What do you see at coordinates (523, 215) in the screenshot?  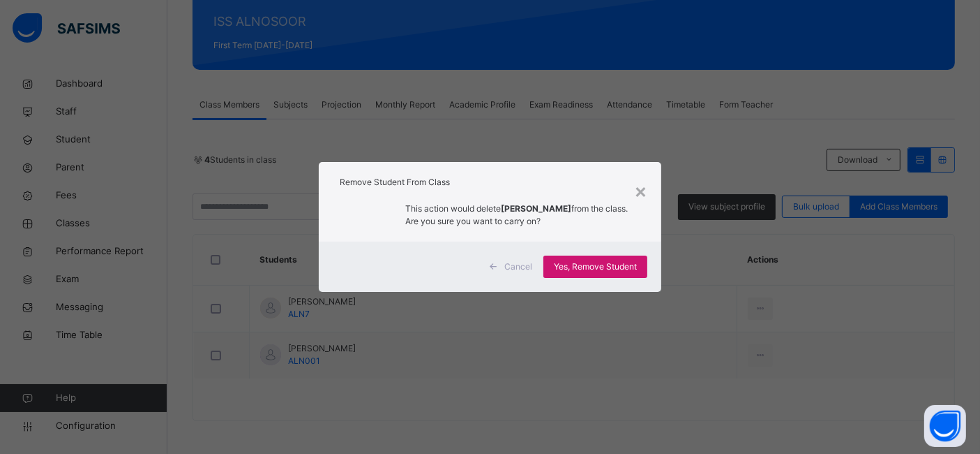 I see `p: This action would delete from the class. Are you sure you want to carry on?` at bounding box center [523, 215].